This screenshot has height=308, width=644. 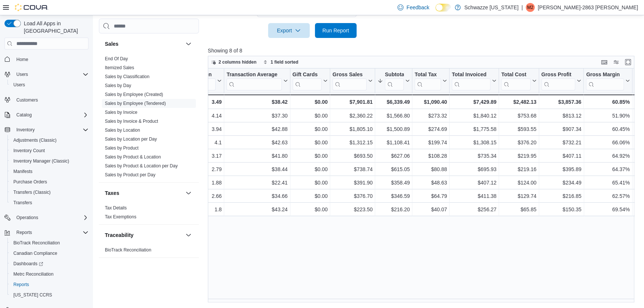 What do you see at coordinates (192, 183) in the screenshot?
I see `div: 1.88` at bounding box center [192, 183].